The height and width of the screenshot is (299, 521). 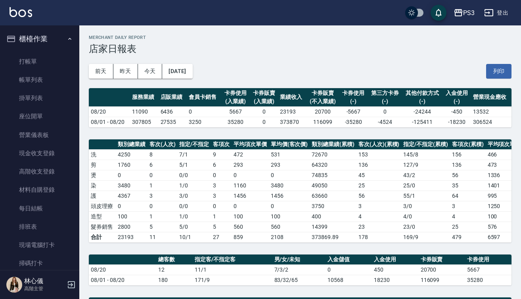 I want to click on p: 高階主管, so click(x=44, y=288).